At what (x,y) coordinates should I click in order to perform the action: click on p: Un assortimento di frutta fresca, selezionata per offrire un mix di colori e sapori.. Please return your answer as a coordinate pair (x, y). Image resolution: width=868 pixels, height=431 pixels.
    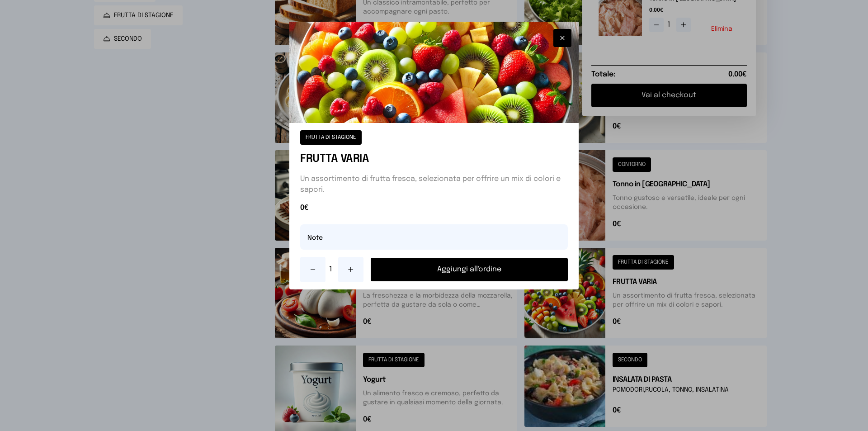
    Looking at the image, I should click on (434, 185).